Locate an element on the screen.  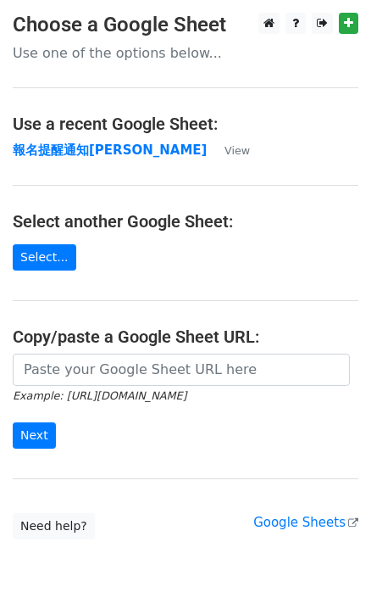
a: View is located at coordinates (229, 150).